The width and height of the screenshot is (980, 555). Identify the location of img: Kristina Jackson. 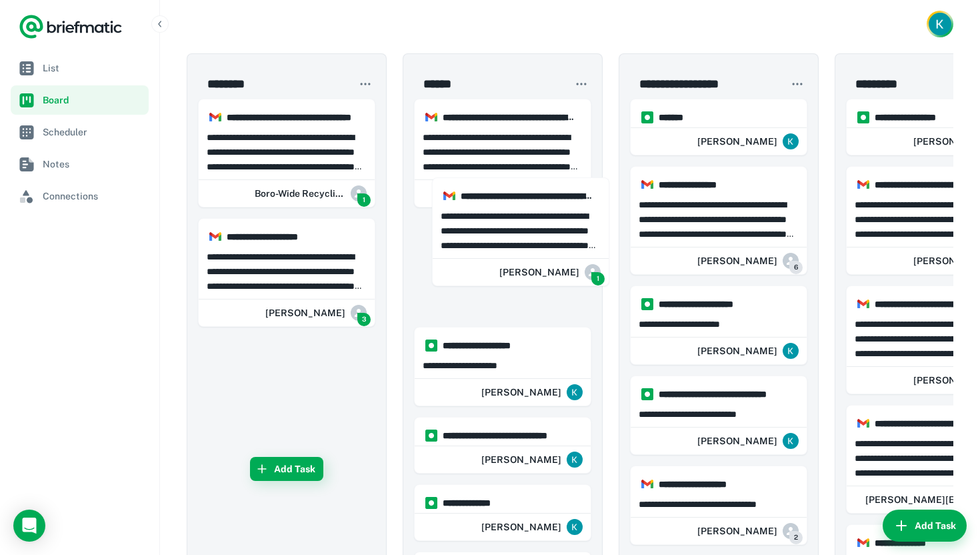
(941, 24).